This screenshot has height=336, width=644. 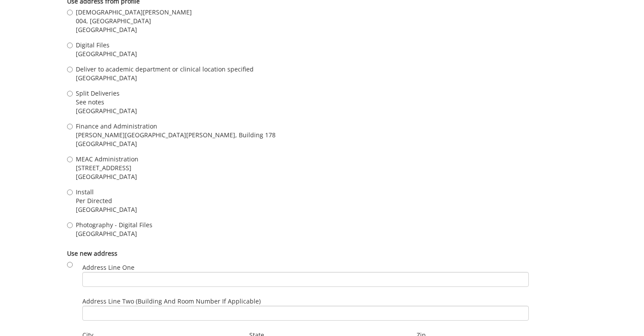 What do you see at coordinates (114, 225) in the screenshot?
I see `span: Photography - Digital Files` at bounding box center [114, 225].